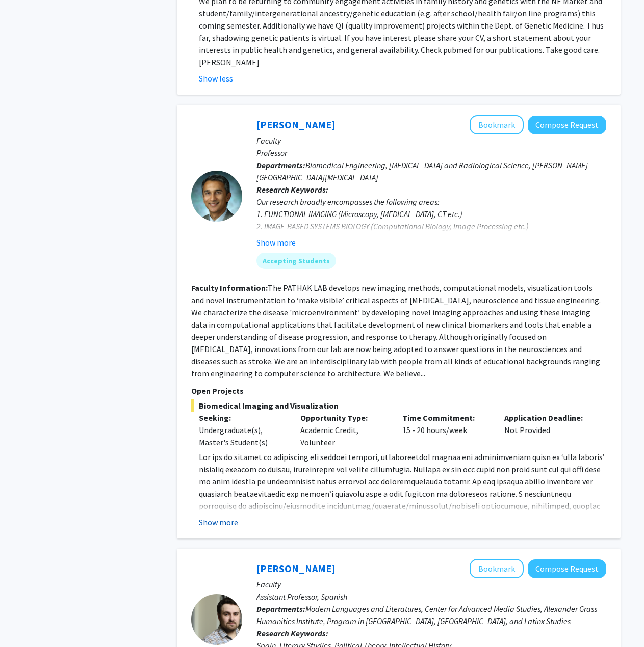 The image size is (644, 647). I want to click on div: Undergraduate(s), Master's Student(s), so click(242, 436).